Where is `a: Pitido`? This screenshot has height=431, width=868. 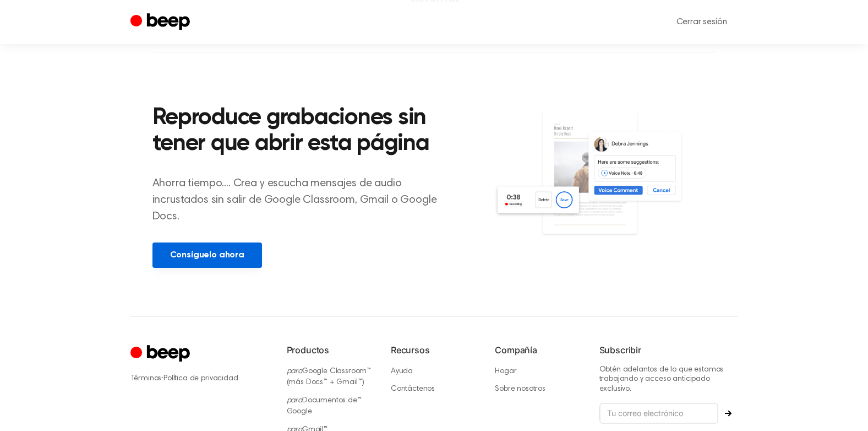
a: Pitido is located at coordinates (161, 22).